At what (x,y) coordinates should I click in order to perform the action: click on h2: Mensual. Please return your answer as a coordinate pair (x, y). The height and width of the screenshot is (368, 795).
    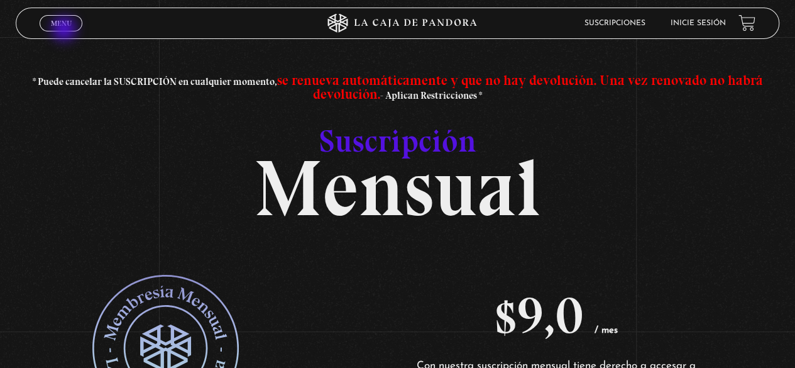
    Looking at the image, I should click on (397, 156).